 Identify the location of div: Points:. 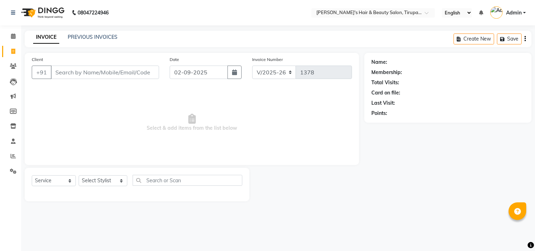
(379, 113).